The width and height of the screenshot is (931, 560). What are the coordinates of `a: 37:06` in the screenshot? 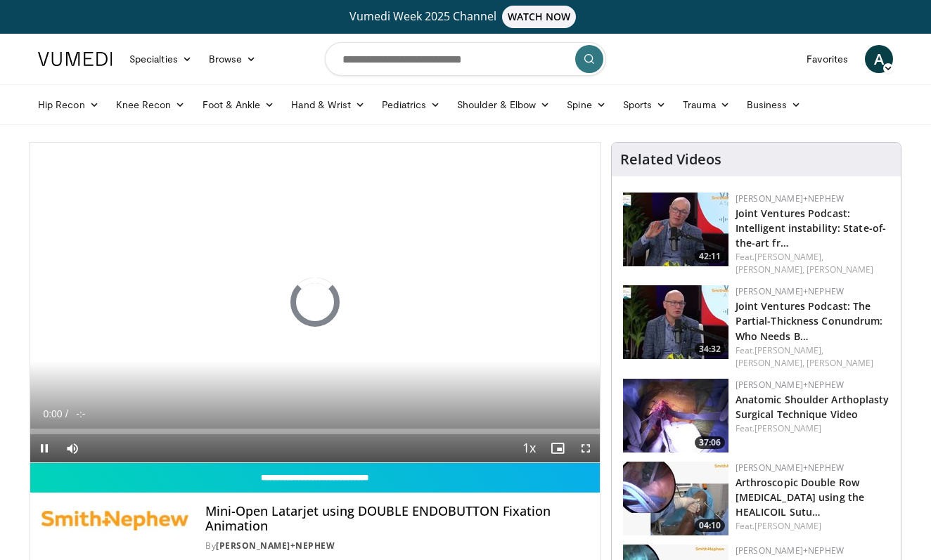 It's located at (676, 415).